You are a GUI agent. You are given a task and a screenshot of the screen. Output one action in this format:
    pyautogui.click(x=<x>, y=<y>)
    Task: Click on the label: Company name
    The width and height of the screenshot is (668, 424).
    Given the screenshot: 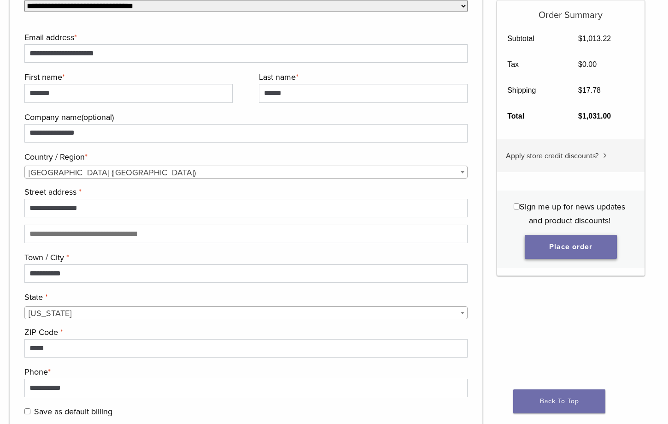 What is the action you would take?
    pyautogui.click(x=245, y=117)
    